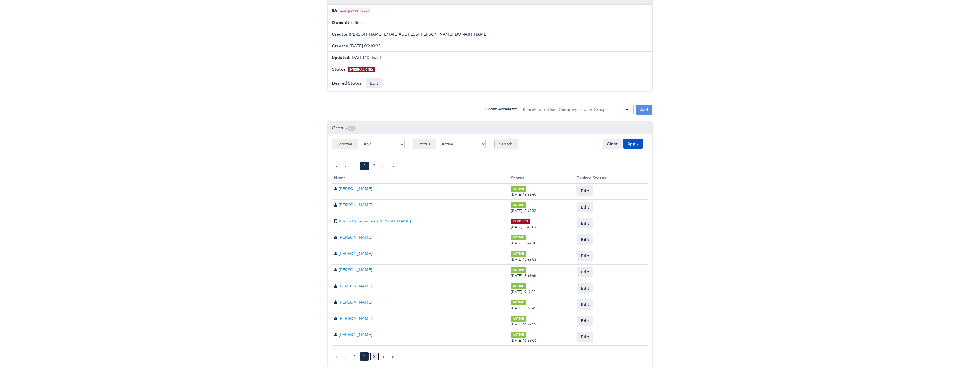  I want to click on span: INTERNAL ONLY, so click(362, 69).